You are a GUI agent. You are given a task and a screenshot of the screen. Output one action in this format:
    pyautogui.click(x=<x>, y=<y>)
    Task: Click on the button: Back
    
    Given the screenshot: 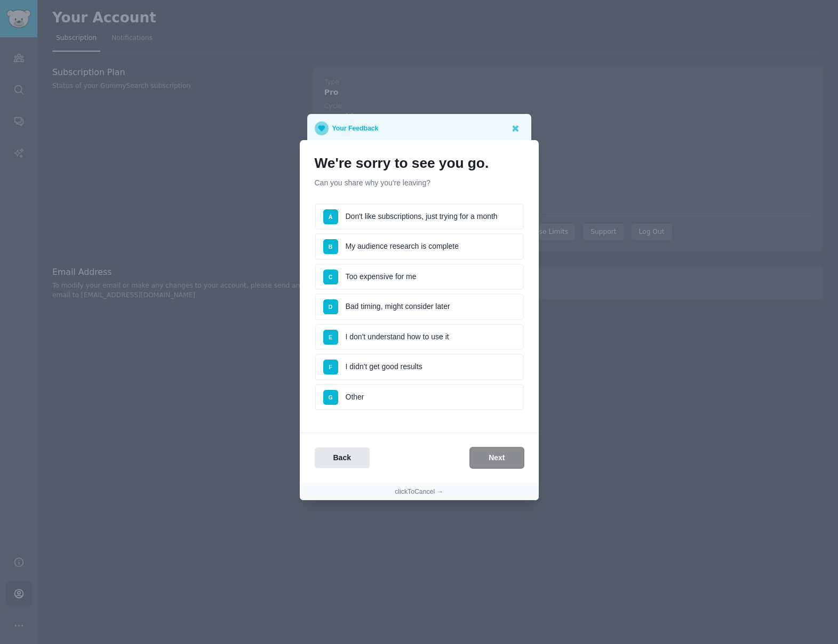 What is the action you would take?
    pyautogui.click(x=342, y=457)
    